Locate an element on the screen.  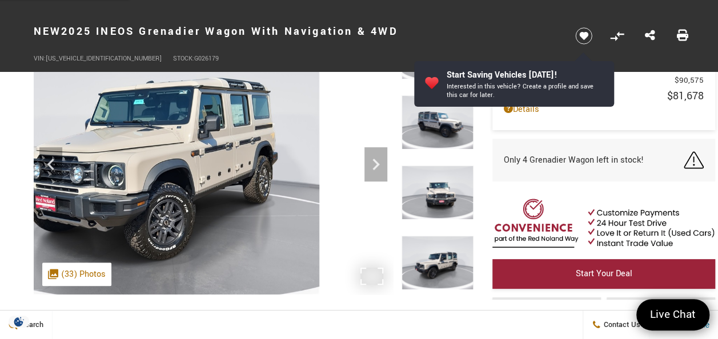
div: (33) Photos is located at coordinates (77, 274).